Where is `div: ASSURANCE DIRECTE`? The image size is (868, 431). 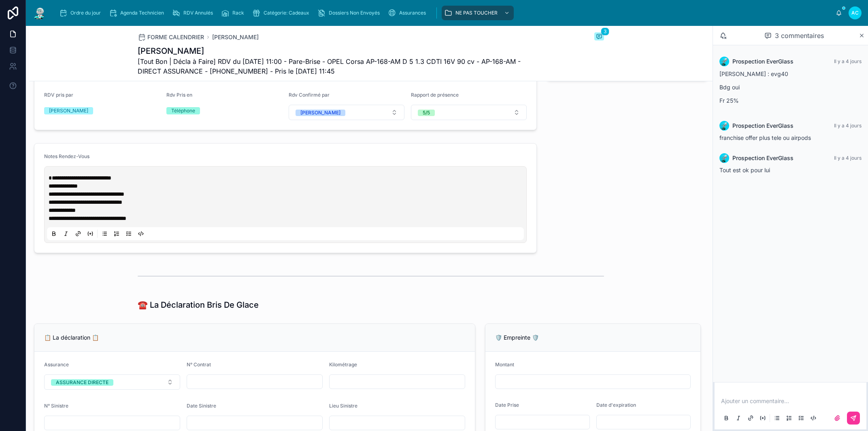 div: ASSURANCE DIRECTE is located at coordinates (82, 383).